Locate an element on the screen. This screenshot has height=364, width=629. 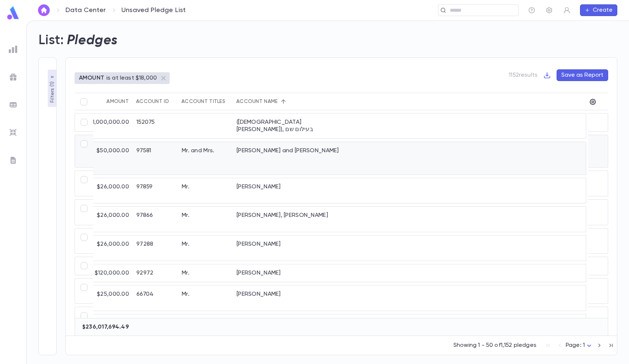
div: $236,017,694.49 is located at coordinates (113, 327).